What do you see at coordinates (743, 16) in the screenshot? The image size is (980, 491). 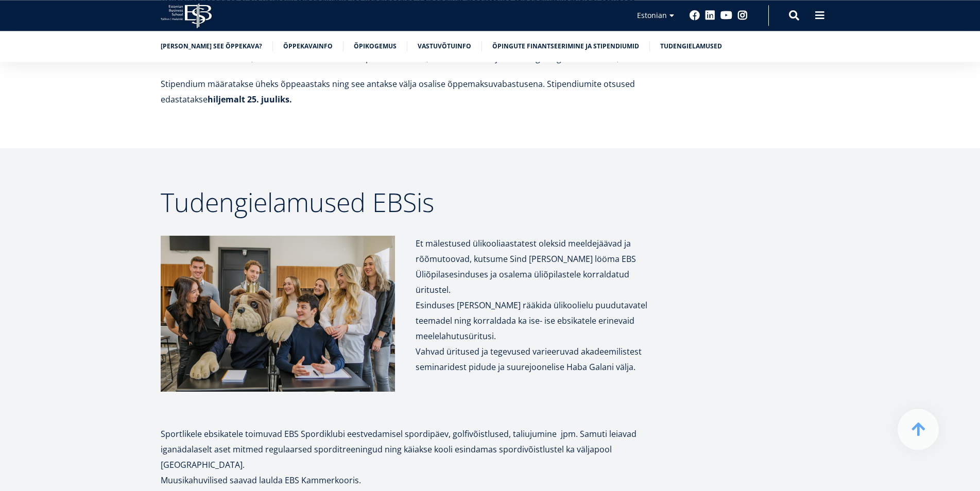 I see `a: Instagram` at bounding box center [743, 16].